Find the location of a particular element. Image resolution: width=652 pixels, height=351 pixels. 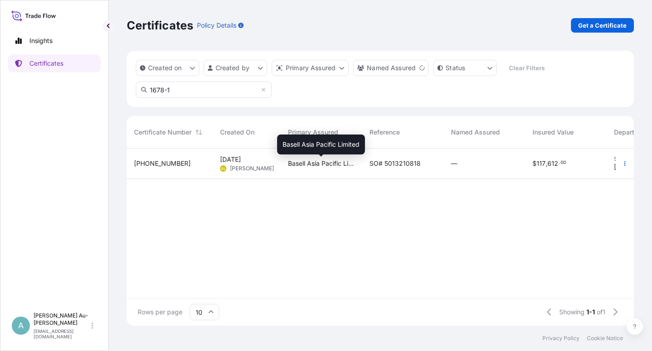

button: certificateStatus Filter options is located at coordinates (465, 68).